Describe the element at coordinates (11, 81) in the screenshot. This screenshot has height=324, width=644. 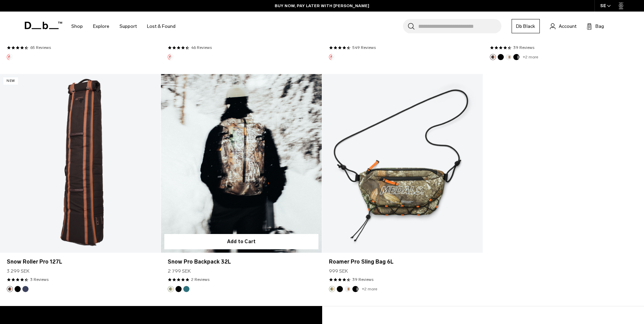
I see `p: New` at that location.